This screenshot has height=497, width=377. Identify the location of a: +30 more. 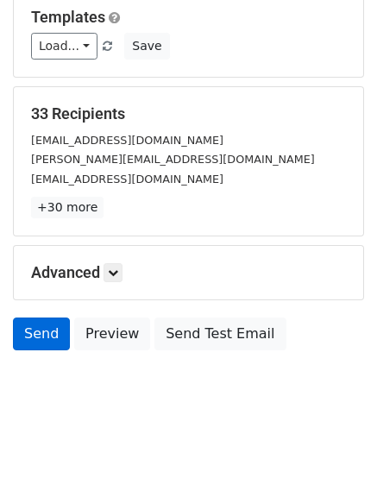
(67, 207).